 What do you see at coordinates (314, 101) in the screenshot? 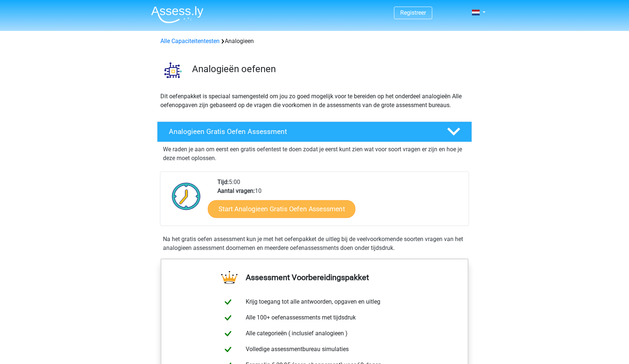
I see `p: Dit oefenpakket is speciaal samengesteld om jou zo goed mogelijk voor te bereiden op het onderdee...` at bounding box center [314, 101].